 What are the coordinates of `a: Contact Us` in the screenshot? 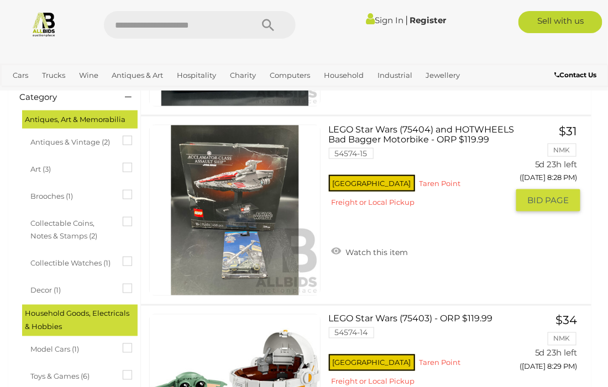 It's located at (577, 75).